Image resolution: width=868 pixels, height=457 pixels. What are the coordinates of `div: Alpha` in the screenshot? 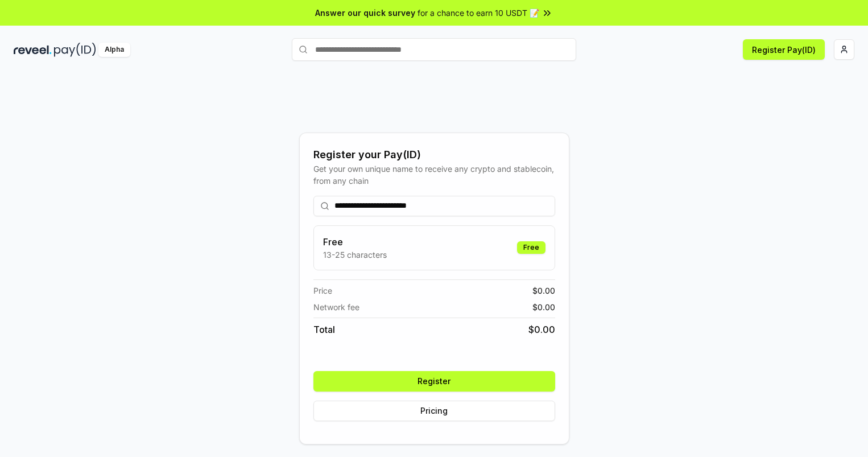 It's located at (114, 50).